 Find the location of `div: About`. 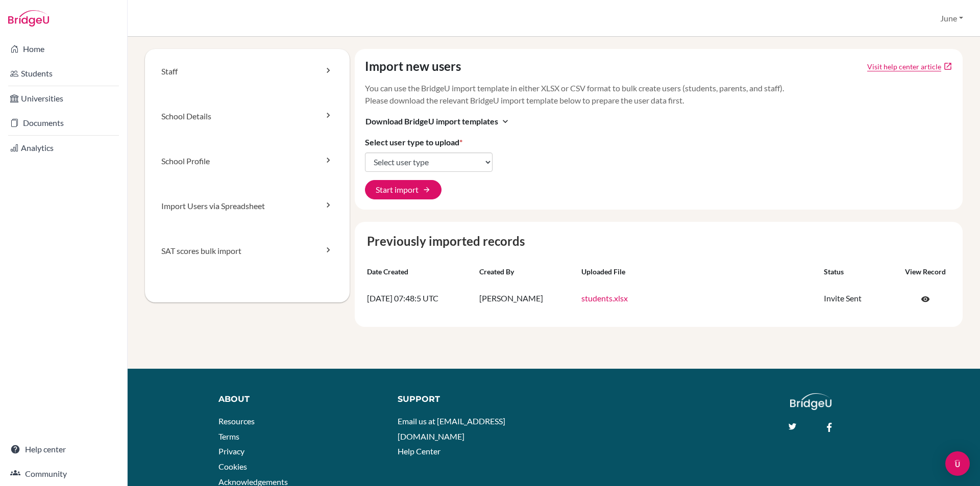

div: About is located at coordinates (296, 400).